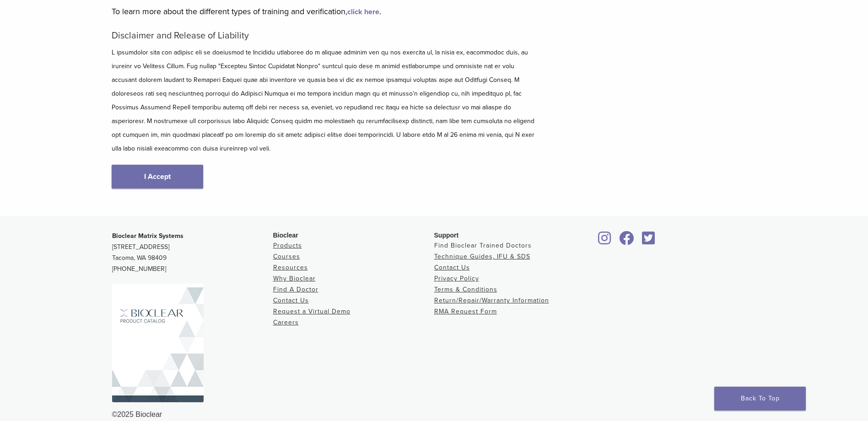 This screenshot has height=421, width=868. Describe the element at coordinates (296, 289) in the screenshot. I see `a: Find A Doctor` at that location.